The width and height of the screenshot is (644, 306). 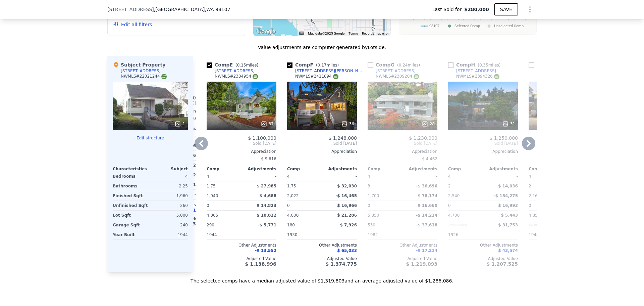 I want to click on span: -$ 9,616, so click(x=268, y=159).